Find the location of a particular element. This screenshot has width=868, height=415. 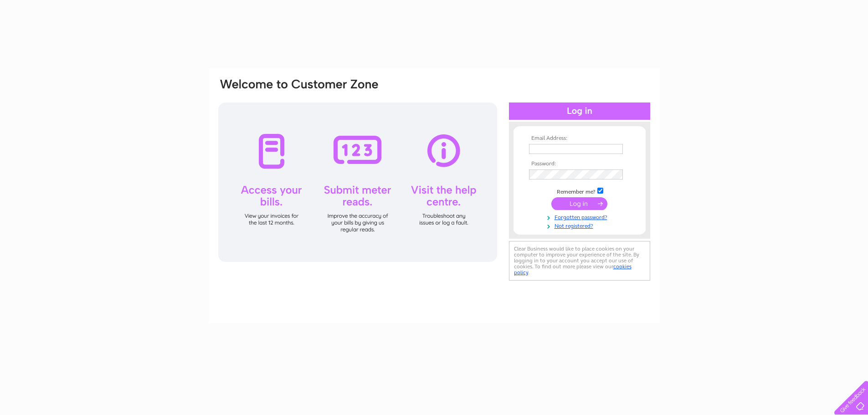

input: Submit is located at coordinates (579, 204).